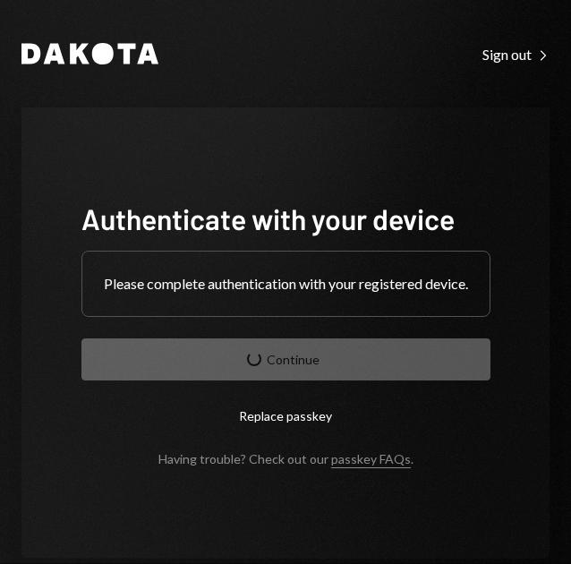 The height and width of the screenshot is (564, 571). What do you see at coordinates (516, 55) in the screenshot?
I see `div: Sign out` at bounding box center [516, 55].